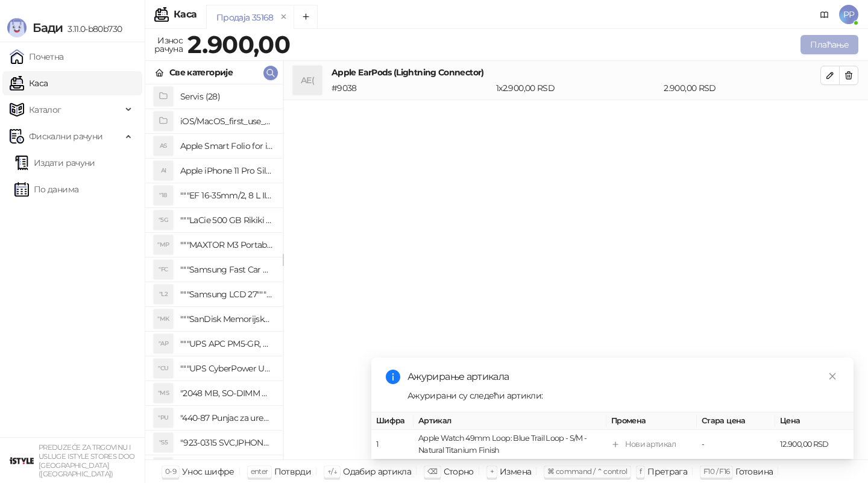  What do you see at coordinates (377, 472) in the screenshot?
I see `div: Одабир артикла` at bounding box center [377, 472].